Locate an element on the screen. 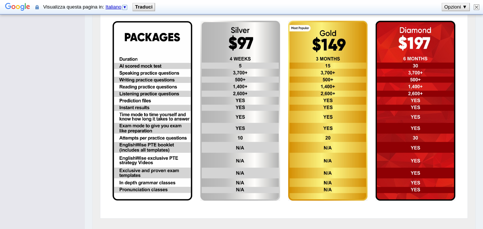 Image resolution: width=483 pixels, height=229 pixels. span: Visualizza questa pagina in: is located at coordinates (86, 7).